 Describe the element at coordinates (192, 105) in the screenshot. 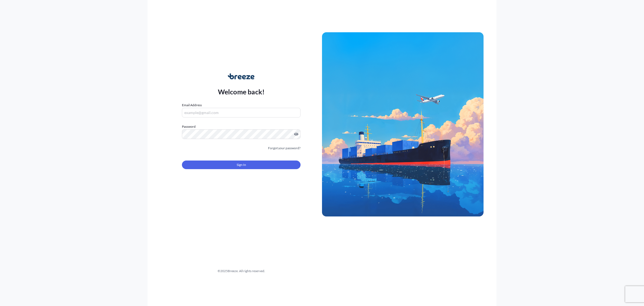

I see `label: Email Address` at that location.